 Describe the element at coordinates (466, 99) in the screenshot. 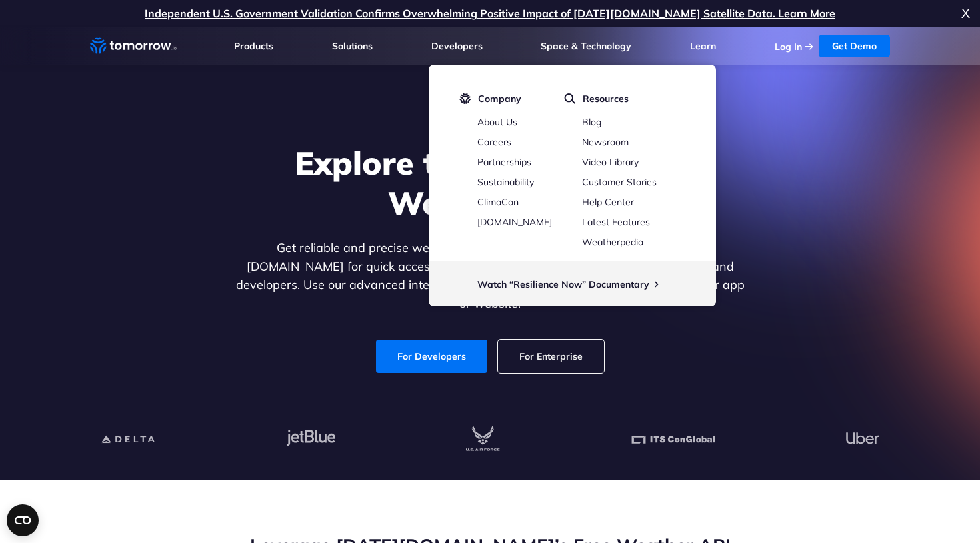

I see `img: tio-logo-icon.svg` at that location.